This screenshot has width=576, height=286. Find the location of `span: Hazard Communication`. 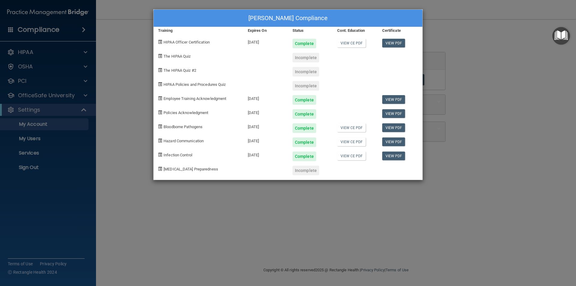

span: Hazard Communication is located at coordinates (184, 141).